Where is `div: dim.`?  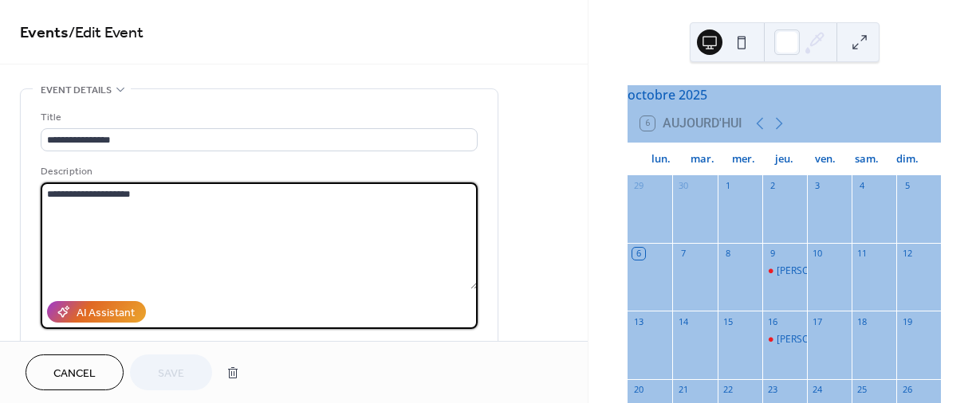 div: dim. is located at coordinates (908, 160).